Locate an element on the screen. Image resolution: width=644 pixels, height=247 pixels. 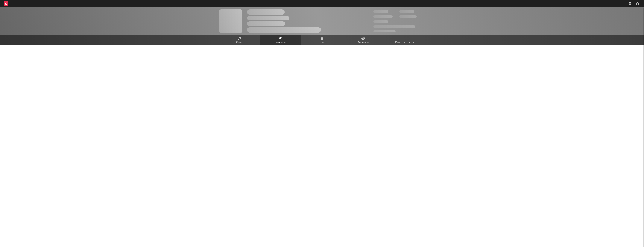
a: Music is located at coordinates (239, 40).